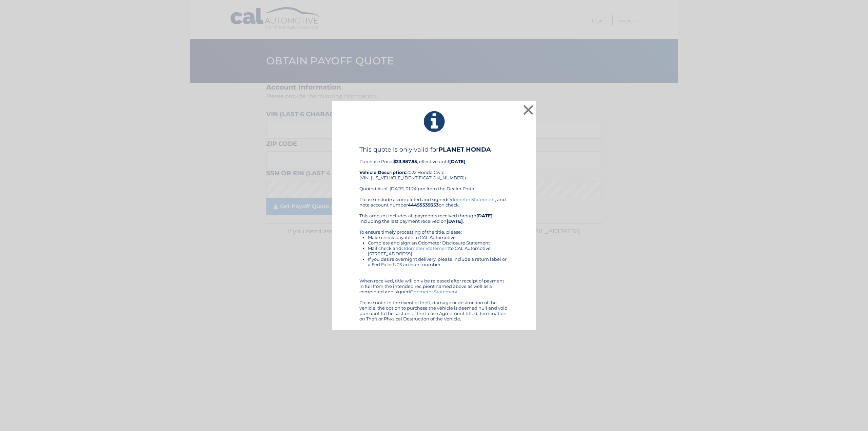 The height and width of the screenshot is (431, 868). Describe the element at coordinates (438, 243) in the screenshot. I see `li: Complete and sign an Odometer Disclosure Statement` at that location.